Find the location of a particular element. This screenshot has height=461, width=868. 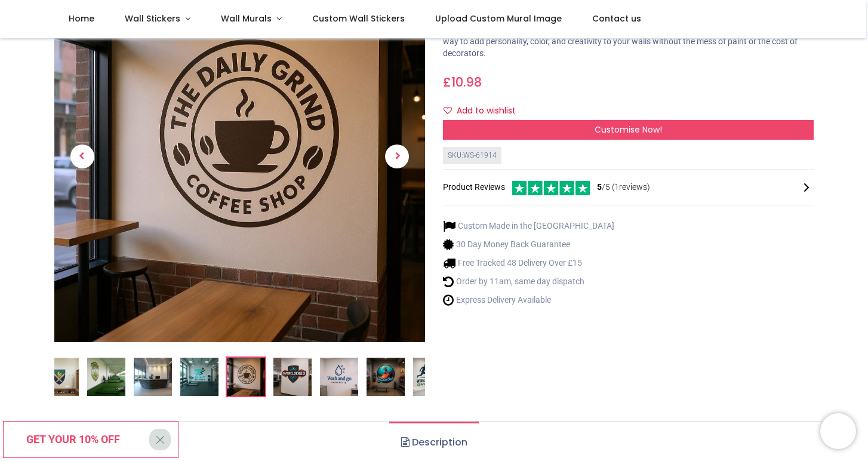

span: Wall Stickers is located at coordinates (152, 18).